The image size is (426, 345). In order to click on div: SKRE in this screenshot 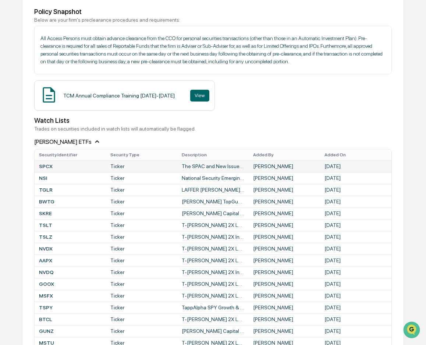, I will do `click(70, 213)`.